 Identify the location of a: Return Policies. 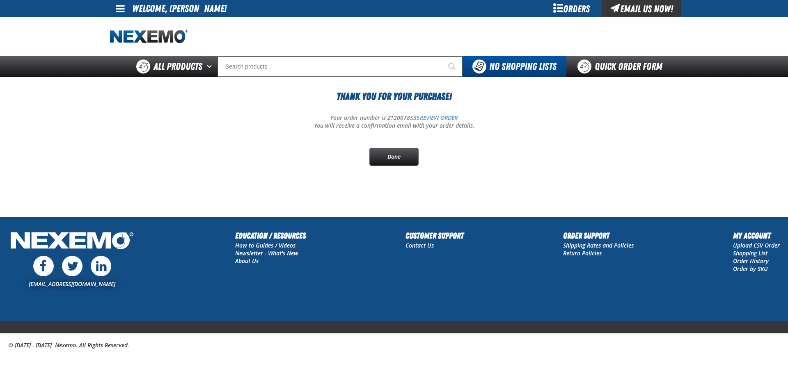
(582, 253).